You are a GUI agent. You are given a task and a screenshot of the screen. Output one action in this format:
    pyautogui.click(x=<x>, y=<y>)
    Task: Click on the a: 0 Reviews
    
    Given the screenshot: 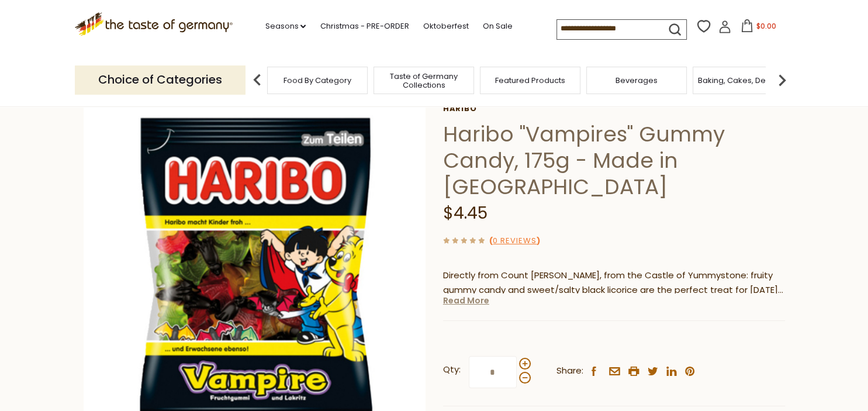 What is the action you would take?
    pyautogui.click(x=514, y=241)
    